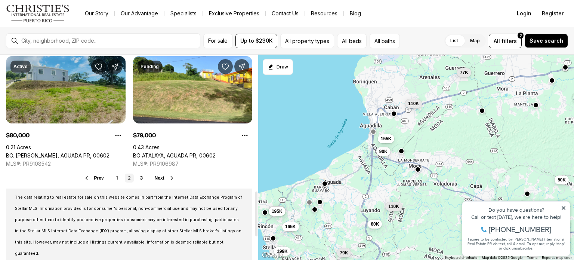 The height and width of the screenshot is (260, 574). Describe the element at coordinates (464, 72) in the screenshot. I see `span: 77K` at that location.